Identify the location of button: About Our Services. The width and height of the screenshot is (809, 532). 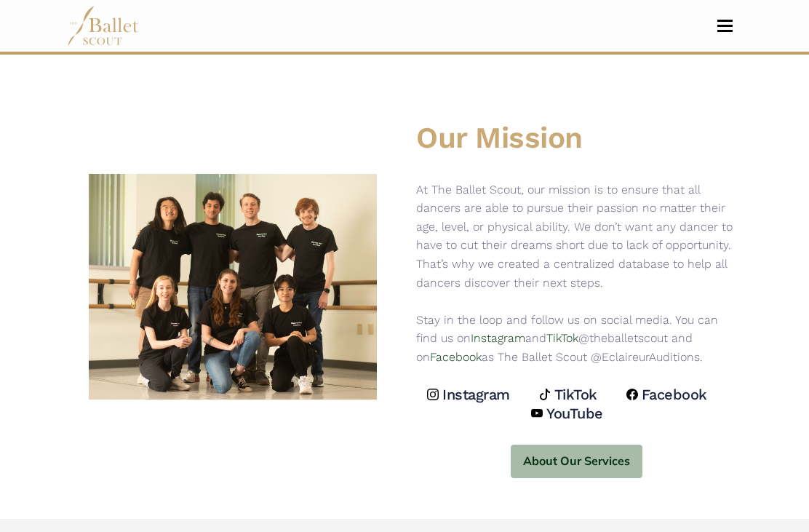
(576, 462).